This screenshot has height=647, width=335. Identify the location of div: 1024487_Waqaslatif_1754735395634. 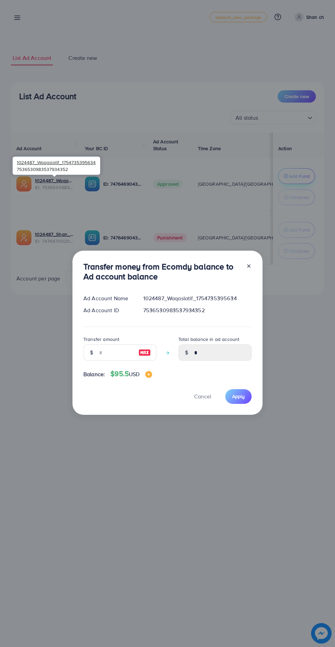
(197, 298).